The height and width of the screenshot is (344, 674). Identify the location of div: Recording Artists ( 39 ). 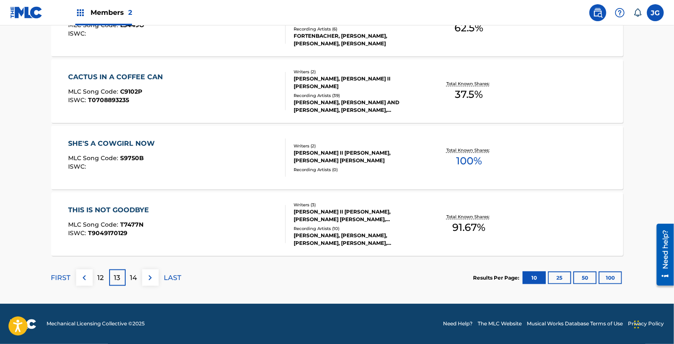
(357, 95).